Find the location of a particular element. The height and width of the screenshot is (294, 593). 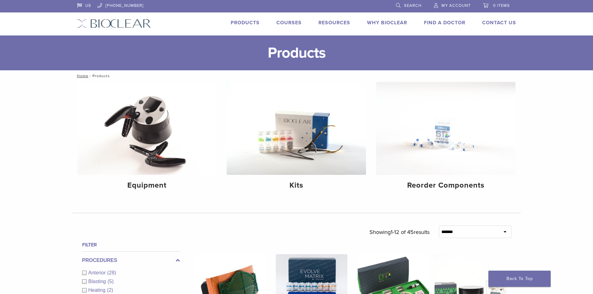

a: Back To Top is located at coordinates (520, 279).